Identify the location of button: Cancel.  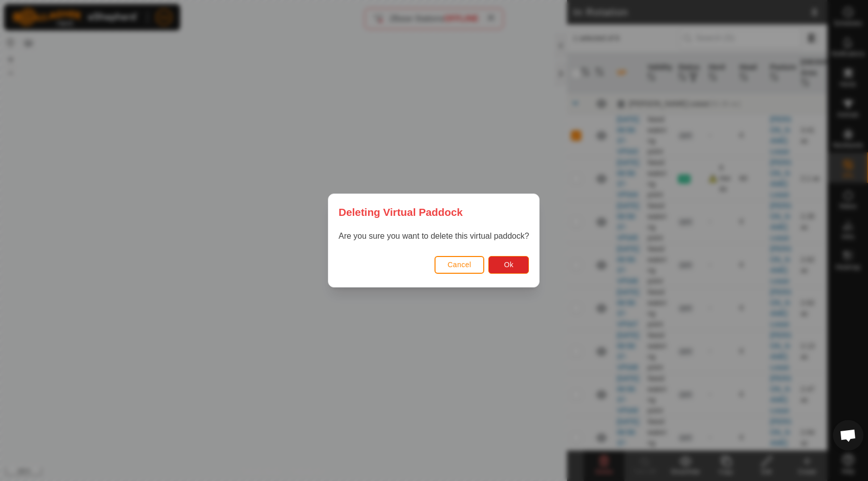
(459, 265).